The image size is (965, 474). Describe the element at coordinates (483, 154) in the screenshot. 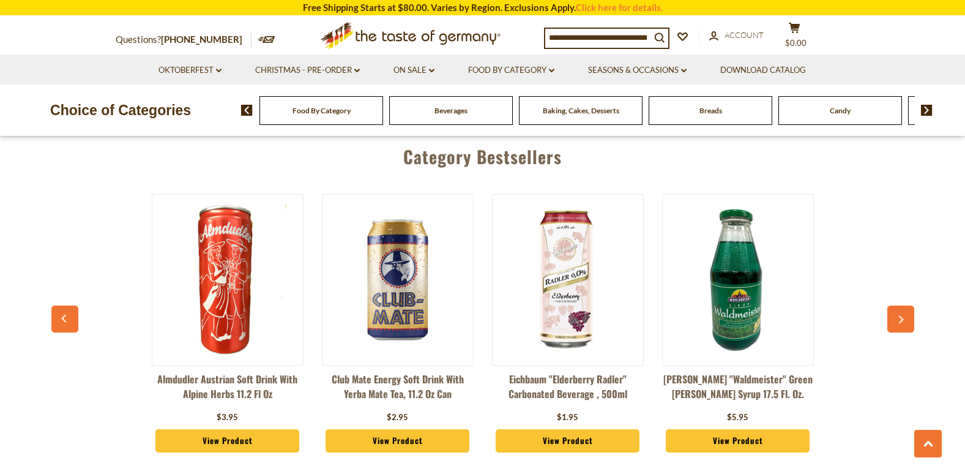

I see `div: Category Bestsellers` at that location.